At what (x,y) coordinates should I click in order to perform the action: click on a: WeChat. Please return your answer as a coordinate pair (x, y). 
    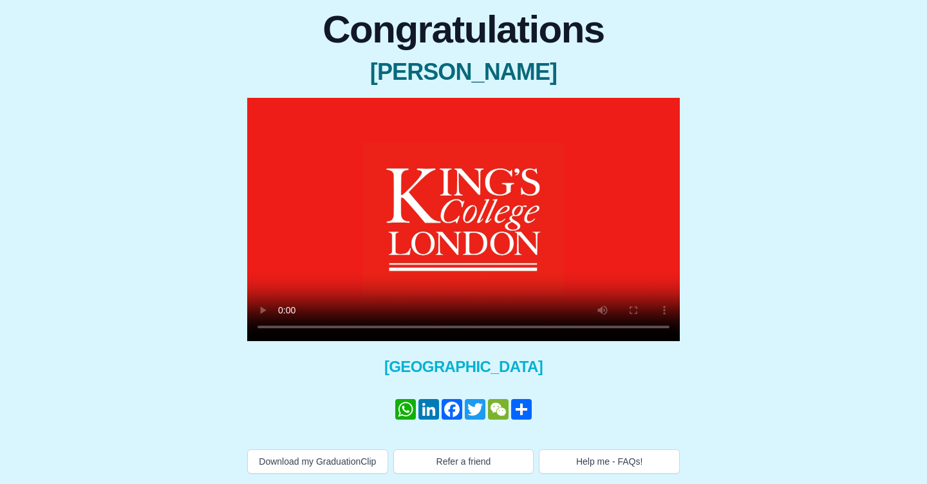
    Looking at the image, I should click on (498, 410).